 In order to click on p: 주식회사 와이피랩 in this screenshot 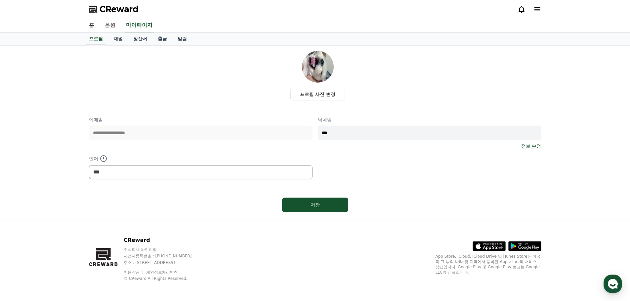, I will do `click(164, 250)`.